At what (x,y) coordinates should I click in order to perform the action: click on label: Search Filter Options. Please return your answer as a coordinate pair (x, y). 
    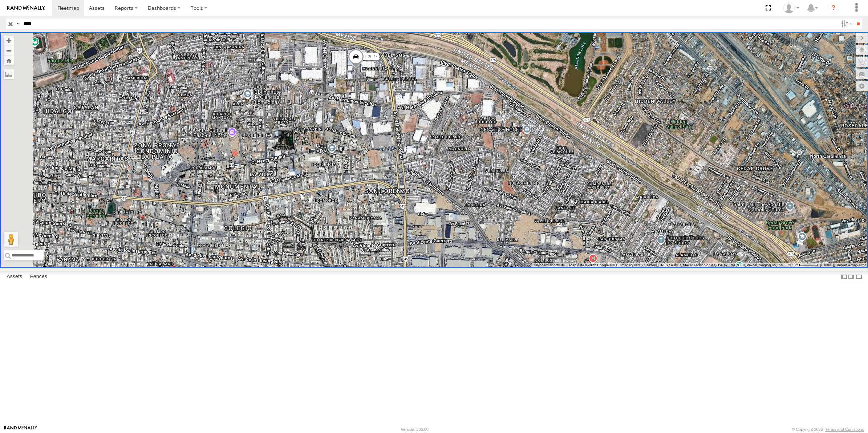
    Looking at the image, I should click on (845, 23).